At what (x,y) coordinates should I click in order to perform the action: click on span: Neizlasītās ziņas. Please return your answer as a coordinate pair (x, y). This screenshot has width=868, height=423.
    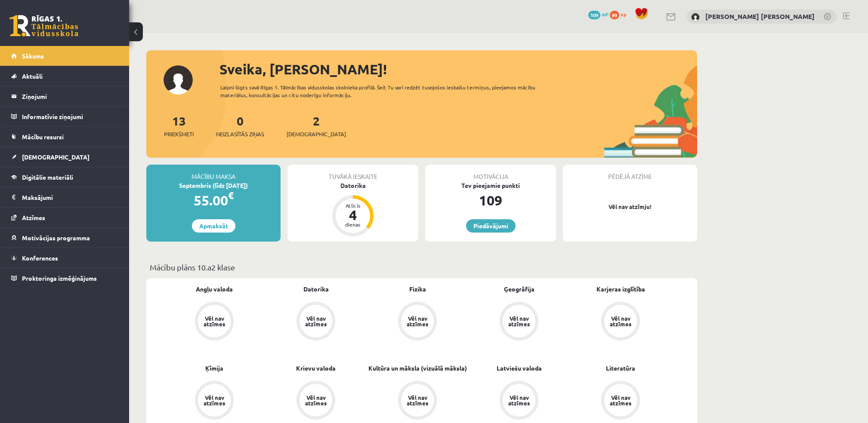
    Looking at the image, I should click on (240, 134).